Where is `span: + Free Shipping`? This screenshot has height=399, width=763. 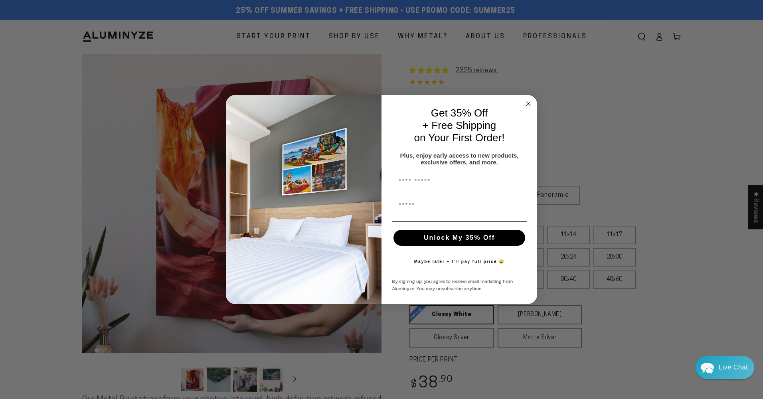 span: + Free Shipping is located at coordinates (459, 125).